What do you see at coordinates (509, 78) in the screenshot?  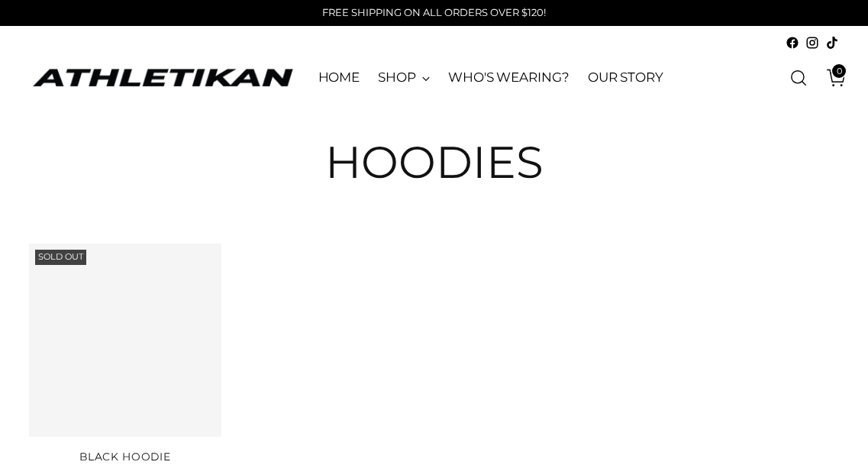 I see `a: WHO'S WEARING?` at bounding box center [509, 78].